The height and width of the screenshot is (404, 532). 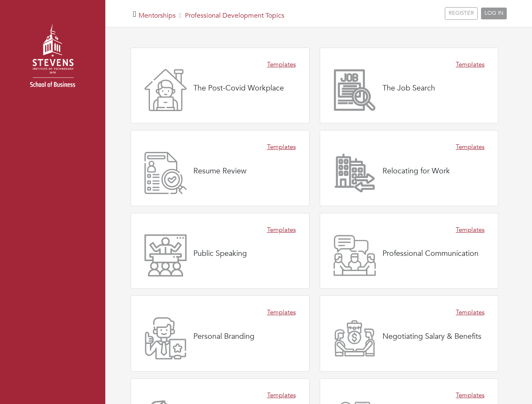 What do you see at coordinates (224, 337) in the screenshot?
I see `h4: Personal Branding` at bounding box center [224, 337].